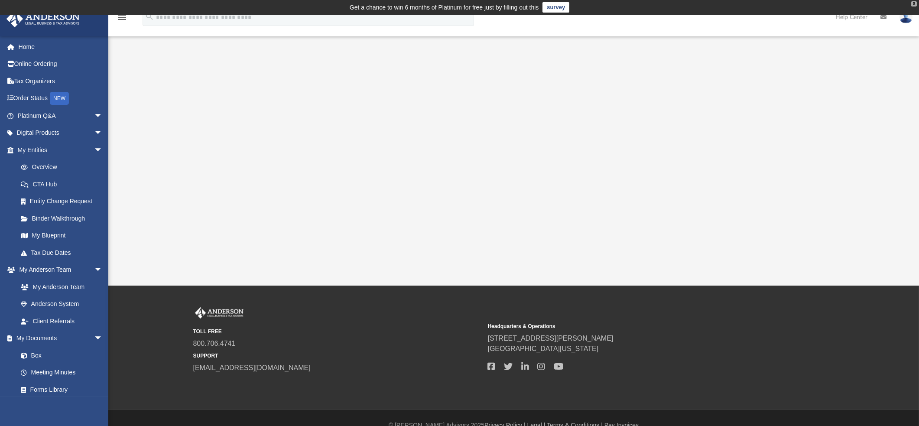 This screenshot has width=919, height=426. Describe the element at coordinates (149, 16) in the screenshot. I see `i: search` at that location.